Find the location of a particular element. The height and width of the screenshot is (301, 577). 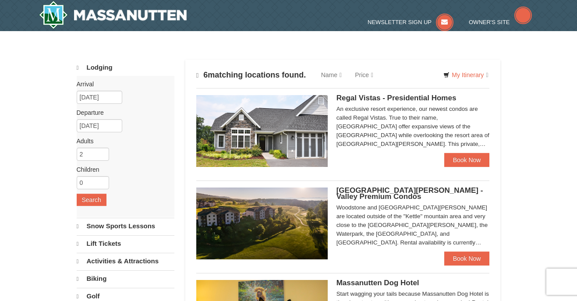

a: Biking is located at coordinates (125, 279).